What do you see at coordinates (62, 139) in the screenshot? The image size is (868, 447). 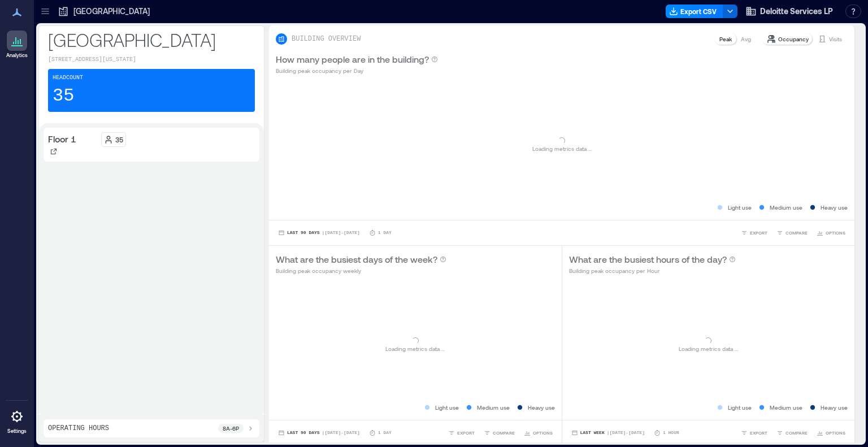 I see `p: Floor 1` at bounding box center [62, 139].